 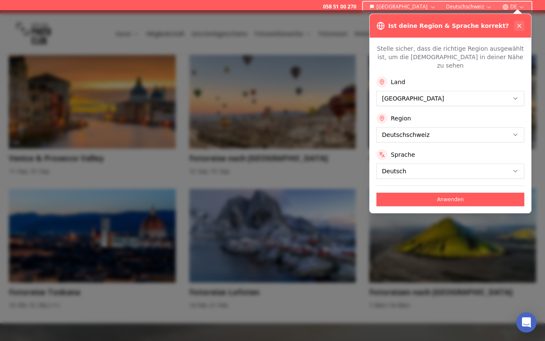 I want to click on label: Land, so click(x=398, y=82).